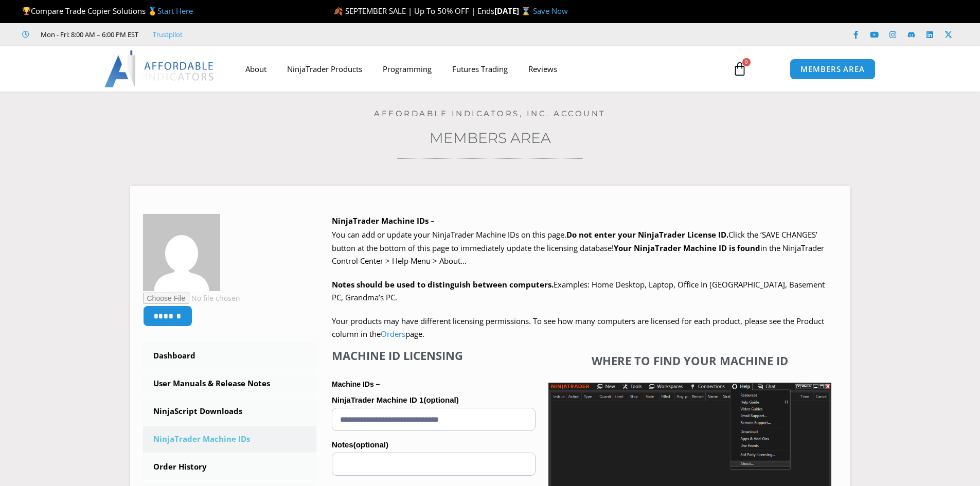 The height and width of the screenshot is (486, 980). I want to click on span: Compare Trade Copier Solutions 🥇, so click(107, 11).